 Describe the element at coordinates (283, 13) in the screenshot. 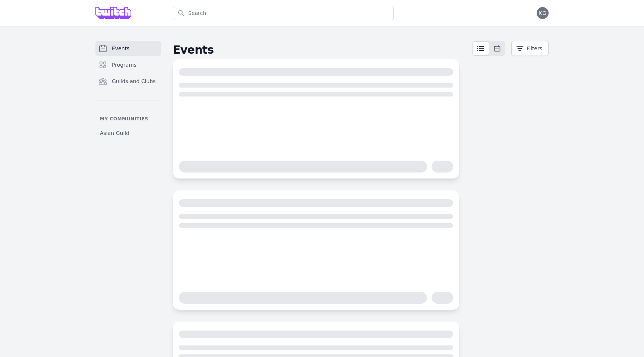

I see `input: Search` at that location.